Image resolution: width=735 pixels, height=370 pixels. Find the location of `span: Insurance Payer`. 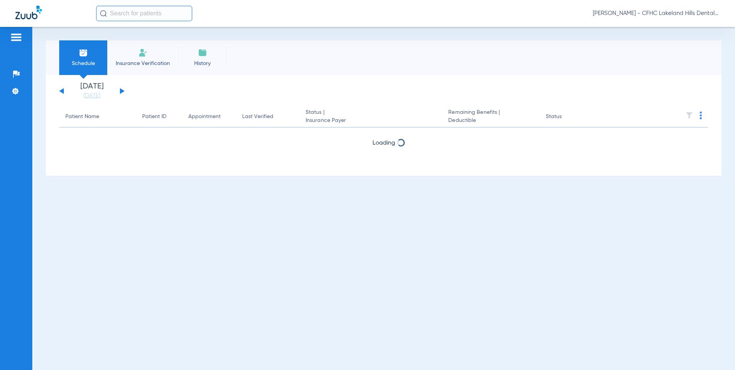

span: Insurance Payer is located at coordinates (370, 120).